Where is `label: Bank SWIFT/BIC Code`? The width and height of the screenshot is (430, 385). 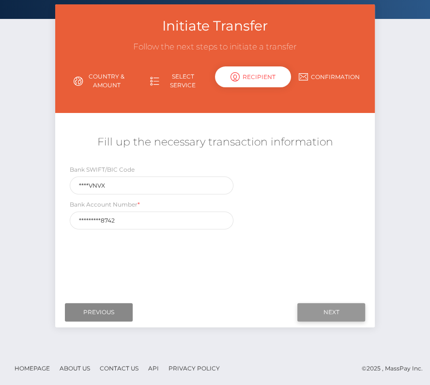
label: Bank SWIFT/BIC Code is located at coordinates (102, 170).